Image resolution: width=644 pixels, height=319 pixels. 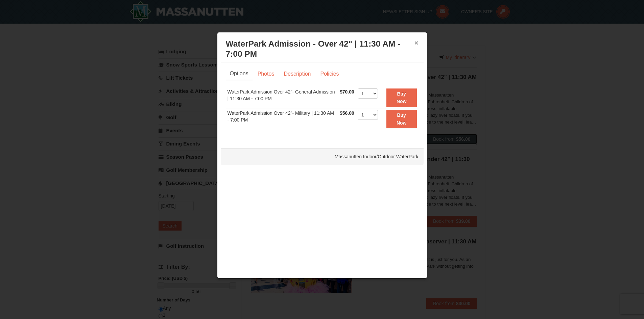 I want to click on a: Options, so click(x=239, y=74).